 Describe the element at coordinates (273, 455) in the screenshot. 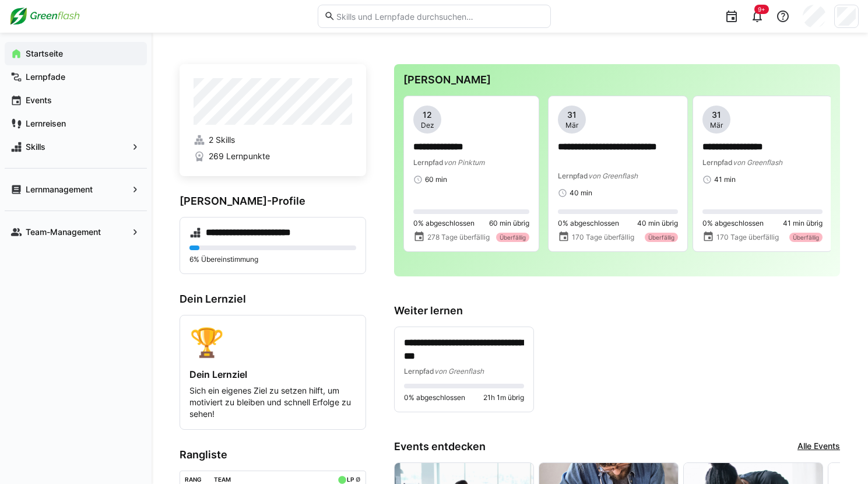

I see `h3: Rangliste` at that location.